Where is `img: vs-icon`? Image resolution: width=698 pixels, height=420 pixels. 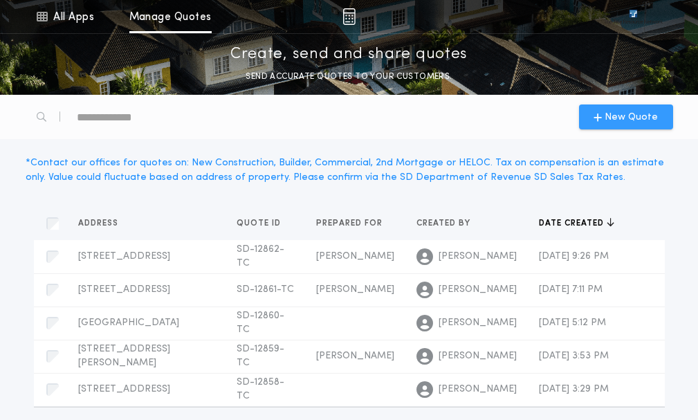 img: vs-icon is located at coordinates (633, 17).